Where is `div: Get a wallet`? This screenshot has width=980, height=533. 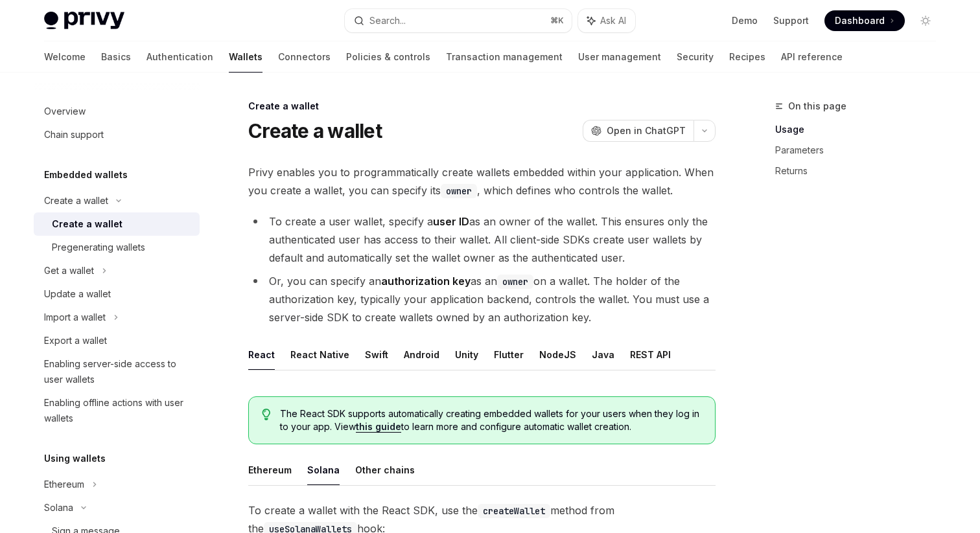 div: Get a wallet is located at coordinates (69, 271).